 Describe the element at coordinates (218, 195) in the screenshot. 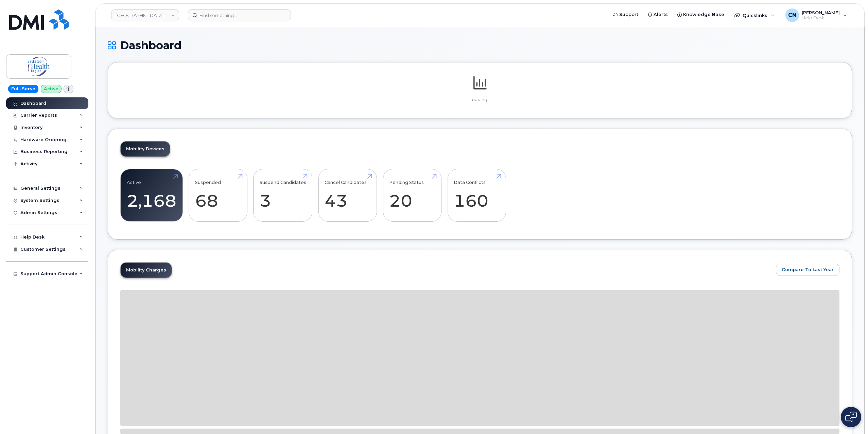

I see `a: Suspended 68` at that location.